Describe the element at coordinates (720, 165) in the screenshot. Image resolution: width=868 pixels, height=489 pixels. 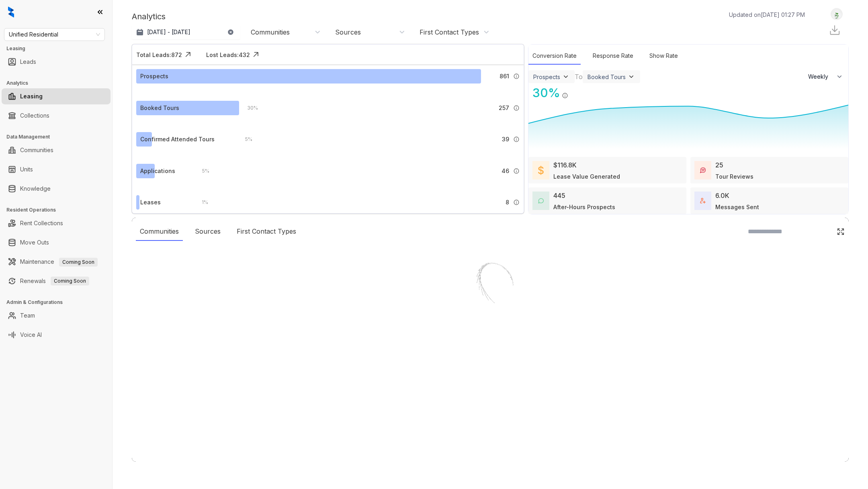
I see `div: 25` at that location.